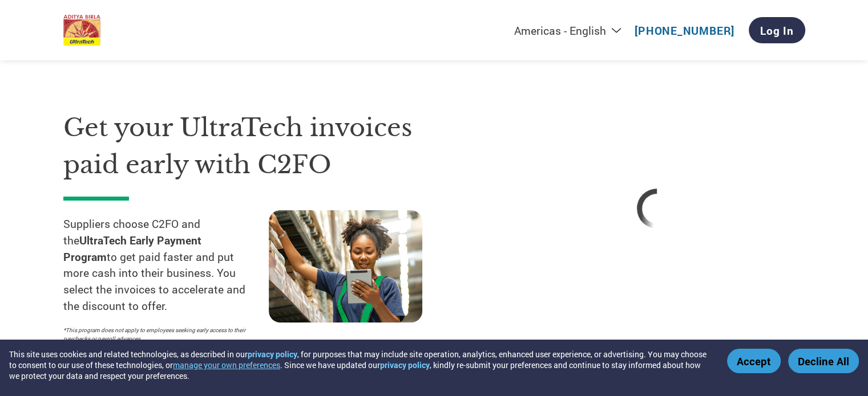  I want to click on button: Accept, so click(754, 361).